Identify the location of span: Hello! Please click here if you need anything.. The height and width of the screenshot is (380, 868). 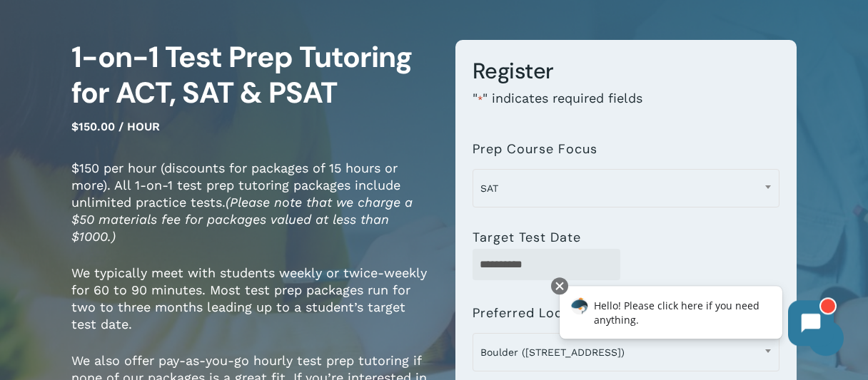
(133, 38).